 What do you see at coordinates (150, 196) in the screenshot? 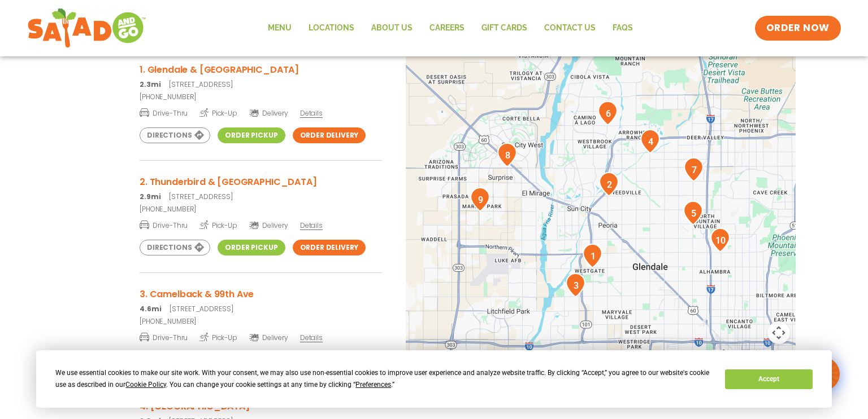
I see `strong: 2.9mi` at bounding box center [150, 196].